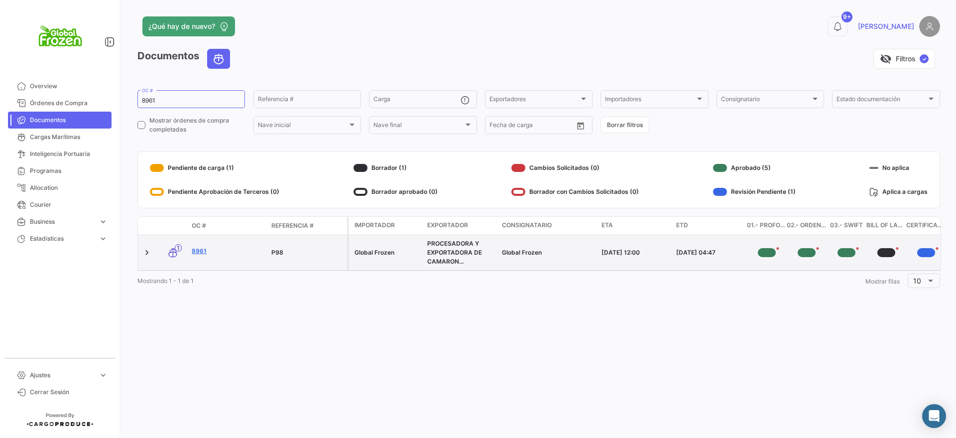  Describe the element at coordinates (62, 375) in the screenshot. I see `span: Ajustes` at that location.